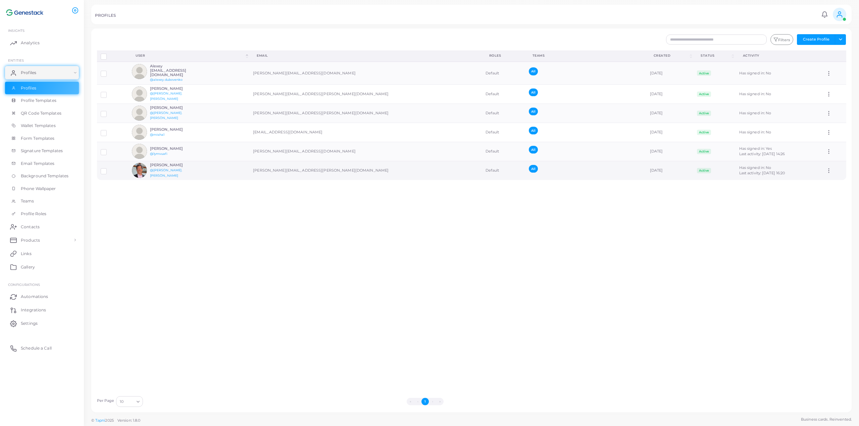  What do you see at coordinates (121, 402) in the screenshot?
I see `span: 10` at bounding box center [121, 402].